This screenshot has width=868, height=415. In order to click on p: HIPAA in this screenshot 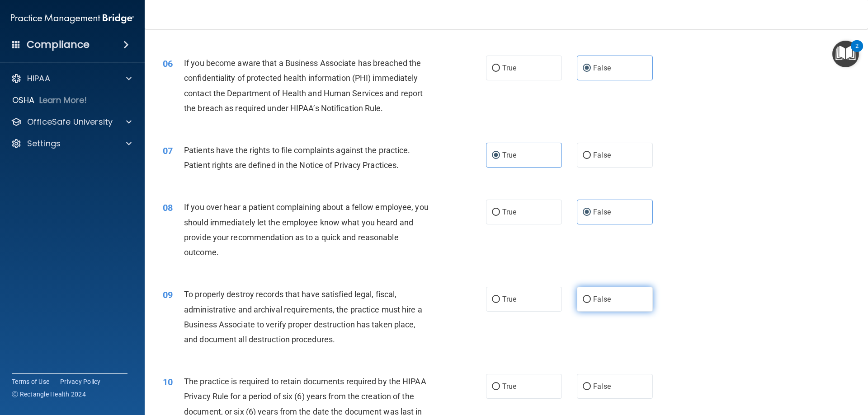, I will do `click(39, 79)`.